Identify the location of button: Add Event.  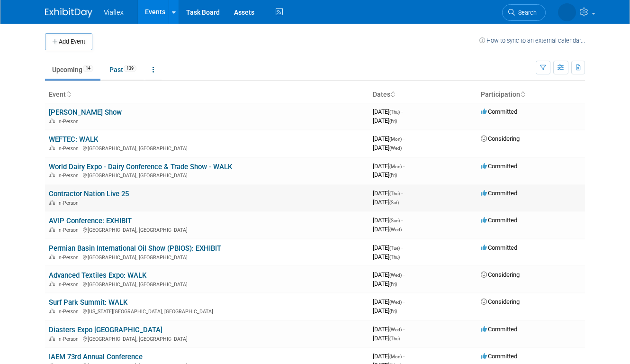
(69, 42).